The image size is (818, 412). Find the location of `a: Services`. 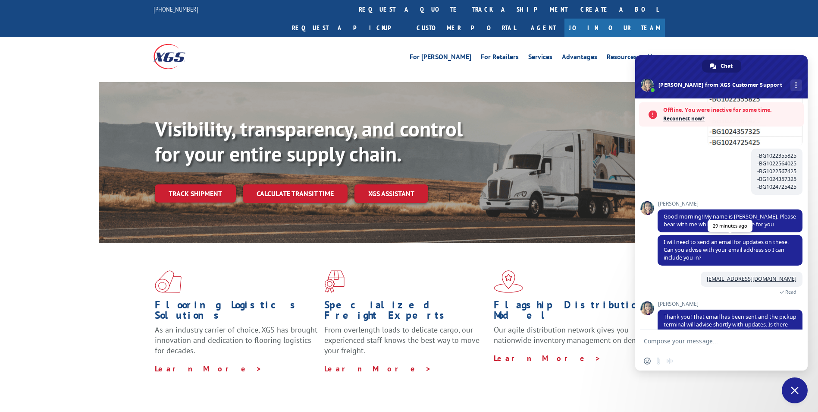

a: Services is located at coordinates (541, 58).